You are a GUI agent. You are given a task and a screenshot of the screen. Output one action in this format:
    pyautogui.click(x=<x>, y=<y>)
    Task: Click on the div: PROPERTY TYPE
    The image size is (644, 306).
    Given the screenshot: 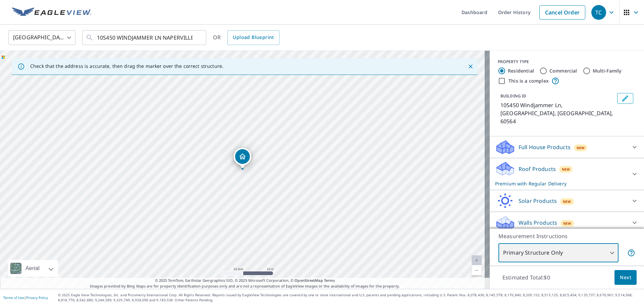 What is the action you would take?
    pyautogui.click(x=567, y=62)
    